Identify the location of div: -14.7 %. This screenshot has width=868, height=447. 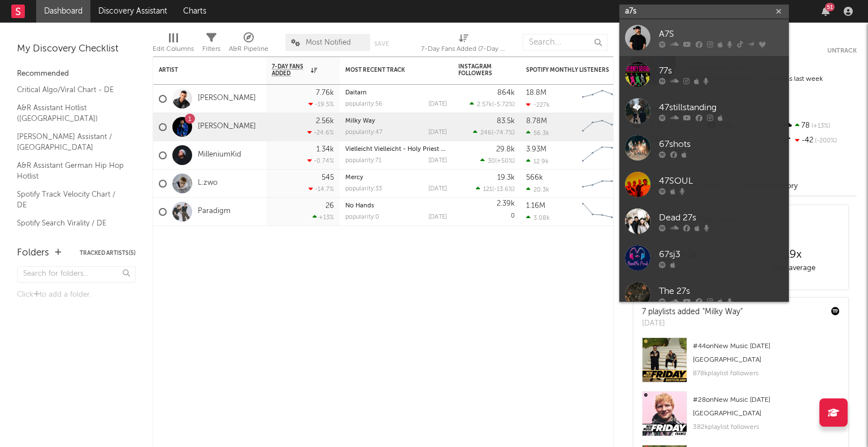
(321, 189).